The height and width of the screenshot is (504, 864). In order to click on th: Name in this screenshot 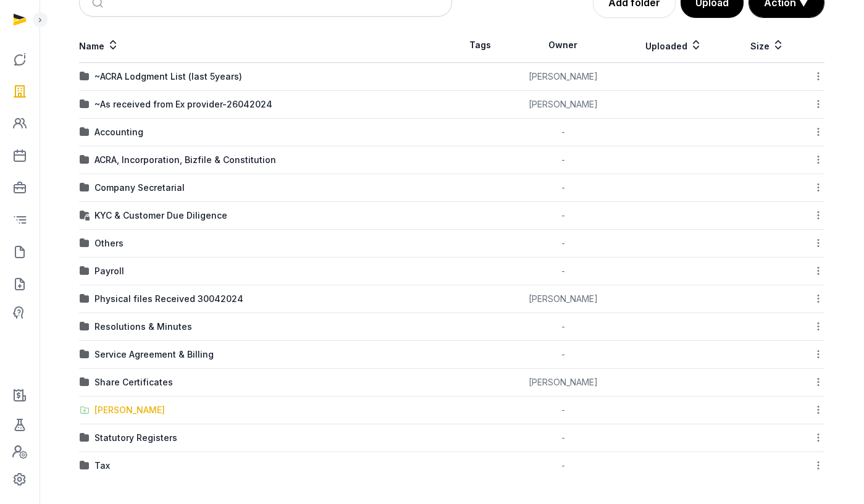, I will do `click(266, 45)`.